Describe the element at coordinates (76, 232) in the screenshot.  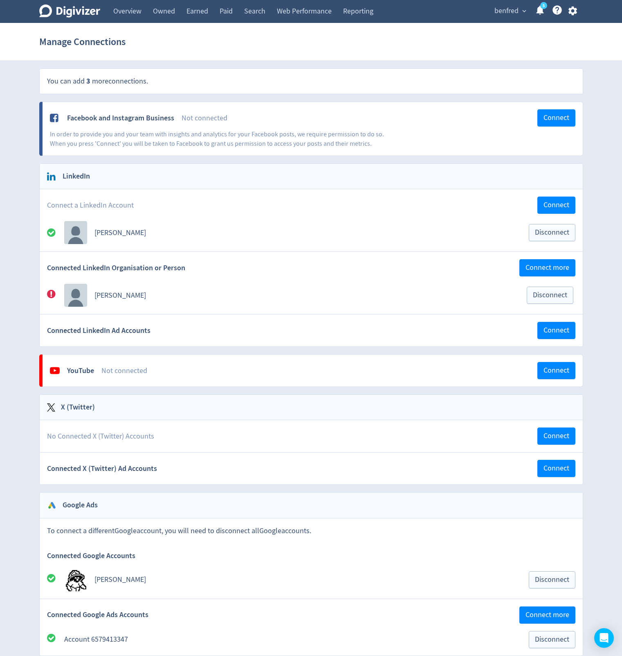
I see `img: account profile` at that location.